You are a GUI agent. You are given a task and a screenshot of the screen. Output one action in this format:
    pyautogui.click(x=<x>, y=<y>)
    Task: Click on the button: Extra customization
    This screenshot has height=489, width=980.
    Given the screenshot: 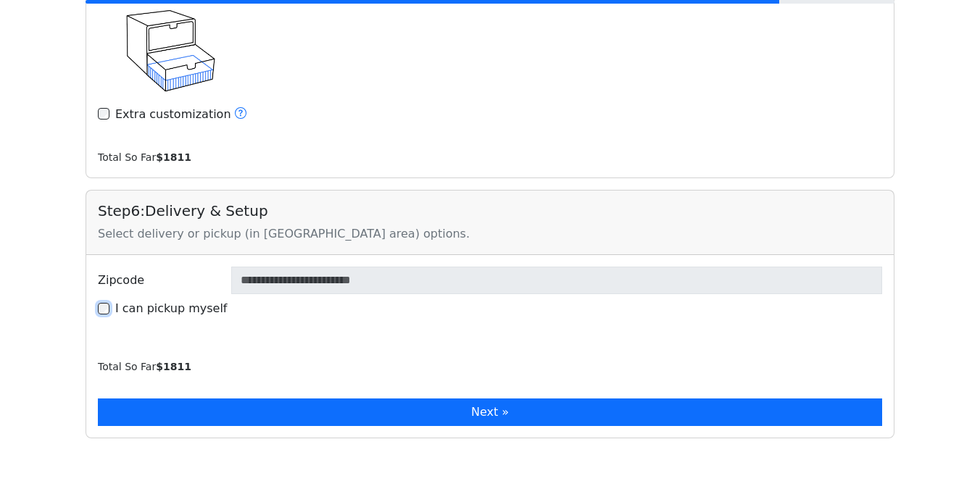 What is the action you would take?
    pyautogui.click(x=241, y=114)
    